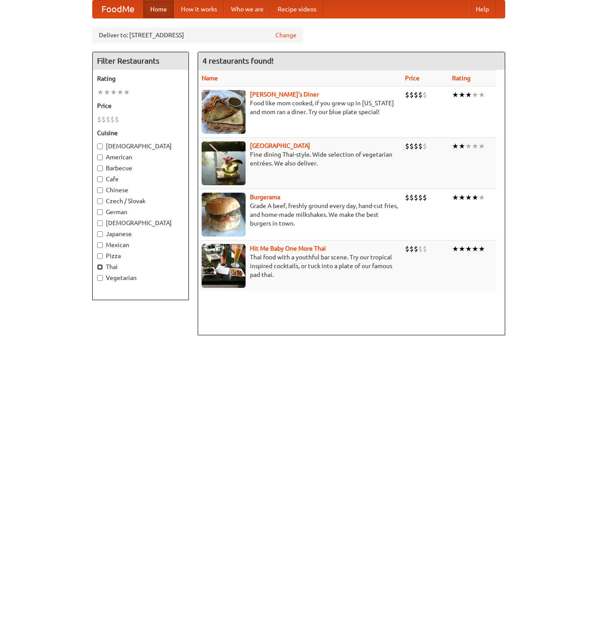  What do you see at coordinates (288, 249) in the screenshot?
I see `a: Hit Me Baby One More Thai` at bounding box center [288, 249].